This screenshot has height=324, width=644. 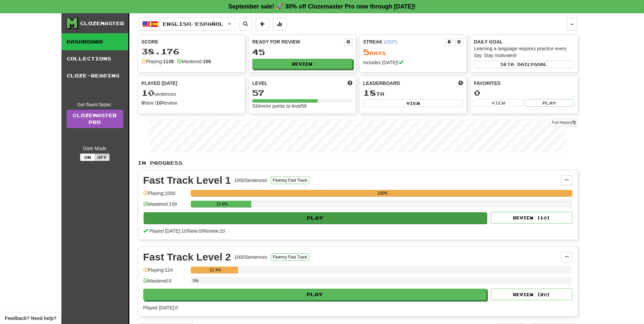 I want to click on button: On, so click(x=87, y=157).